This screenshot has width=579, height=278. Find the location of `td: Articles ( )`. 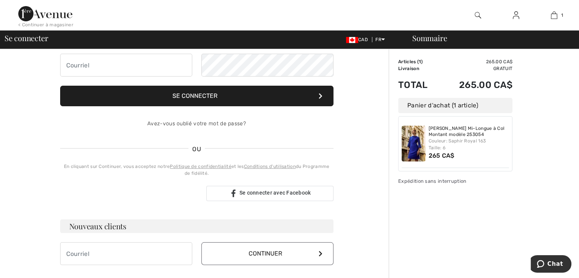

td: Articles ( ) is located at coordinates (418, 62).